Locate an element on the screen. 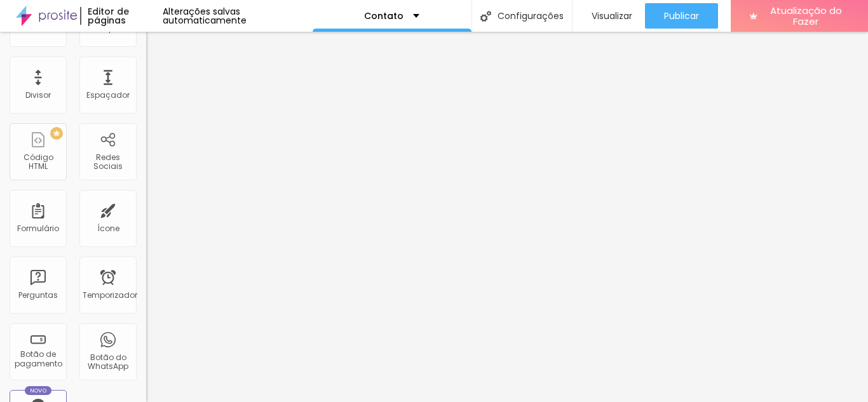 The height and width of the screenshot is (402, 868). font: Editor de páginas is located at coordinates (108, 16).